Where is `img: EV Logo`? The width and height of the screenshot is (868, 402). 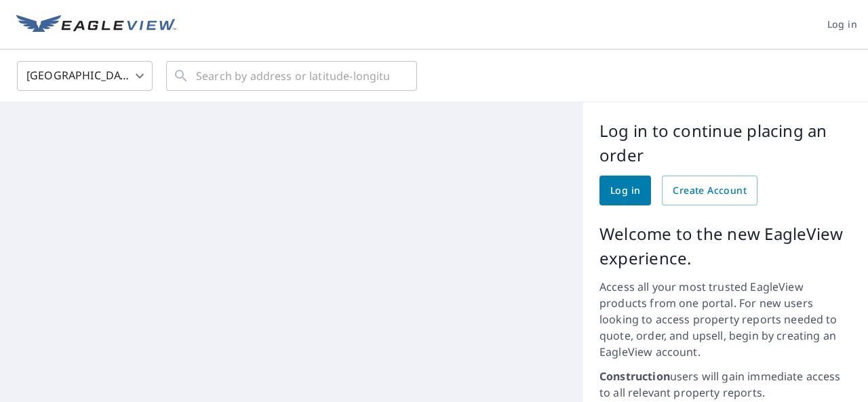
img: EV Logo is located at coordinates (97, 25).